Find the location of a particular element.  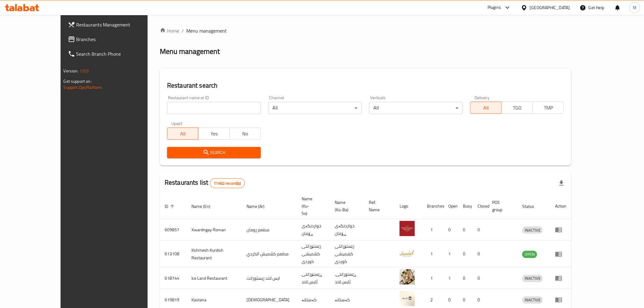

span: POS group is located at coordinates (501, 206).